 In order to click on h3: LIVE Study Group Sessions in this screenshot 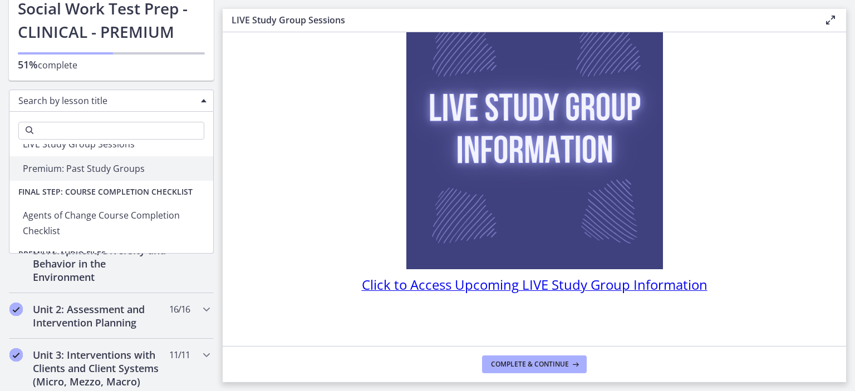, I will do `click(519, 20)`.